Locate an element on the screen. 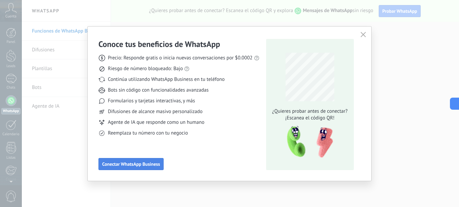 This screenshot has width=459, height=207. span: Conectar WhatsApp Business is located at coordinates (131, 164).